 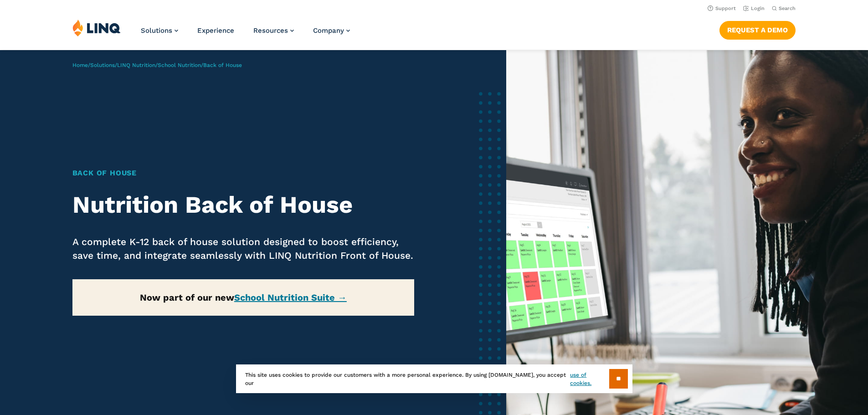 What do you see at coordinates (136, 65) in the screenshot?
I see `a: LINQ Nutrition` at bounding box center [136, 65].